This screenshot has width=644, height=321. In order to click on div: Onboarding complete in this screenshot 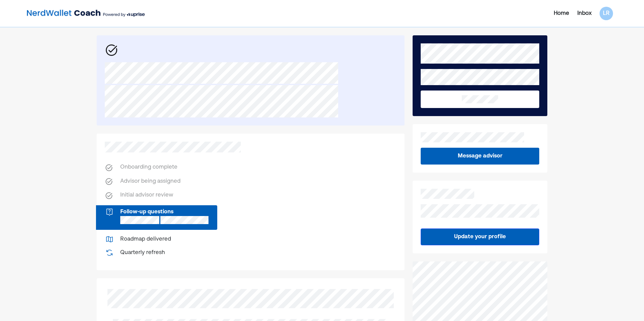, I will do `click(149, 167)`.